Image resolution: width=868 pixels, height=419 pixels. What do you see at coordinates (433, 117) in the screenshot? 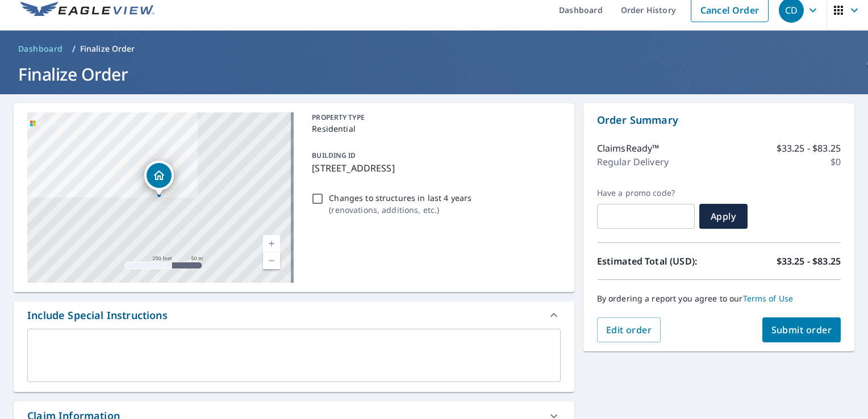
I see `p: PROPERTY TYPE` at bounding box center [433, 117].